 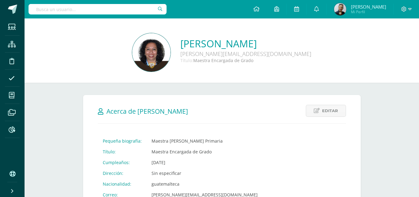 What do you see at coordinates (151, 52) in the screenshot?
I see `img: 1bec88d7879cf86608cbed51bff2f24d.png` at bounding box center [151, 52].